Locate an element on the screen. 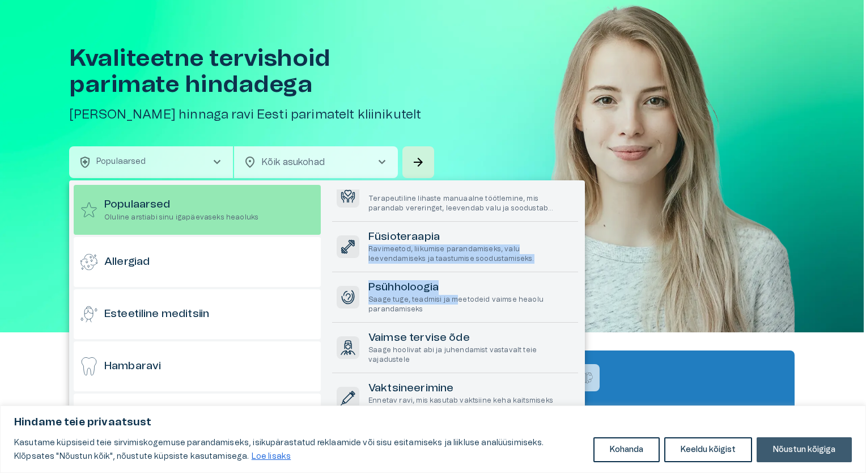 The image size is (866, 473). p: Saage hoolivat abi ja juhendamist vastavalt teie vajadustele is located at coordinates (471, 355).